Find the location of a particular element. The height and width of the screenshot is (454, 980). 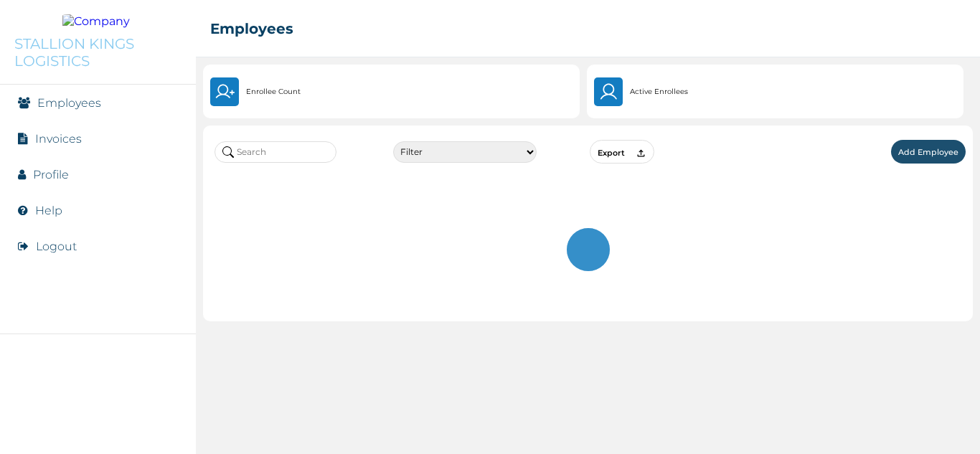

button: Logout is located at coordinates (56, 246).